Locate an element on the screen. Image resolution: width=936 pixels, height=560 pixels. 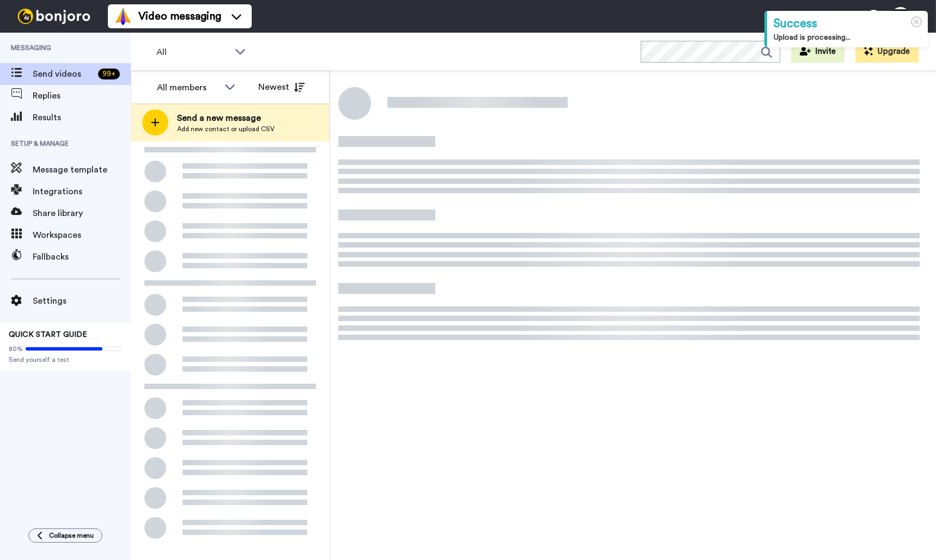
a: Invite is located at coordinates (818, 52).